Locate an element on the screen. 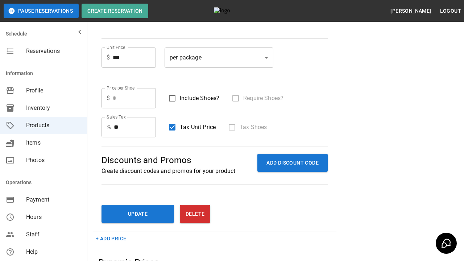  span: Payment is located at coordinates (54, 200).